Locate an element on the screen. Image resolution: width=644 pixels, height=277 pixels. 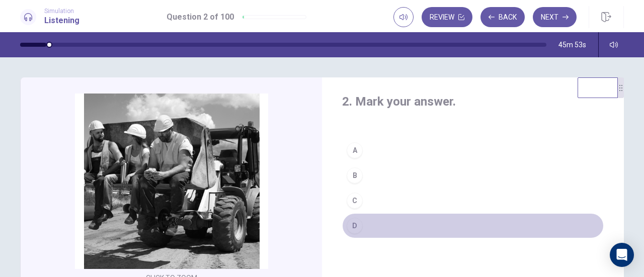
button: C is located at coordinates (473, 201).